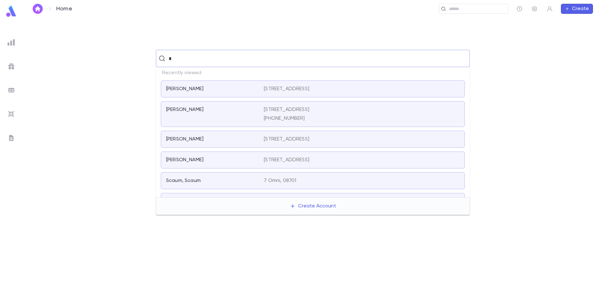  I want to click on p: 7 Omni, 08701, so click(280, 181).